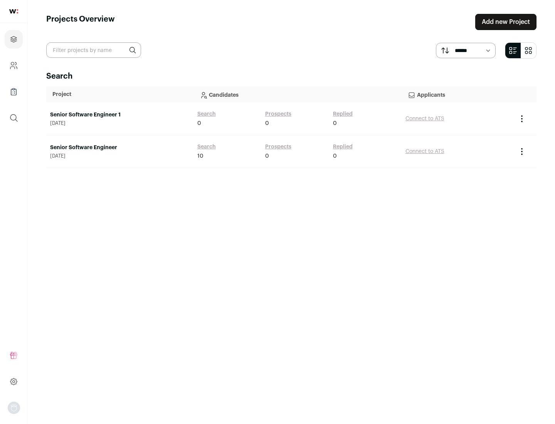  What do you see at coordinates (94, 50) in the screenshot?
I see `input: Filter projects by name` at bounding box center [94, 50].